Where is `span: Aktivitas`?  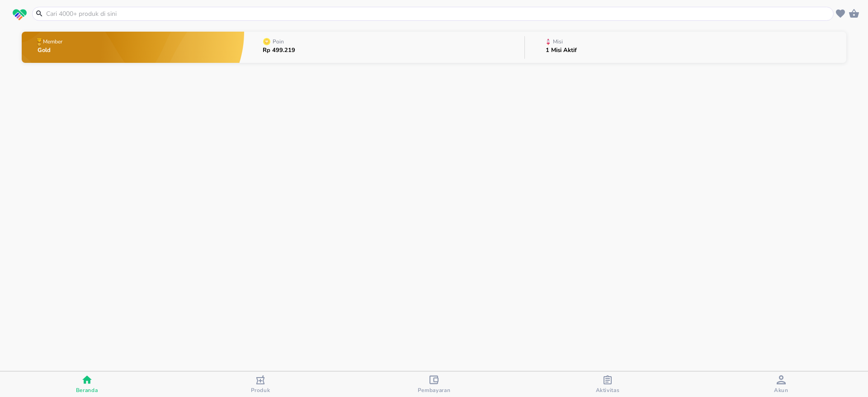
span: Aktivitas is located at coordinates (607, 390).